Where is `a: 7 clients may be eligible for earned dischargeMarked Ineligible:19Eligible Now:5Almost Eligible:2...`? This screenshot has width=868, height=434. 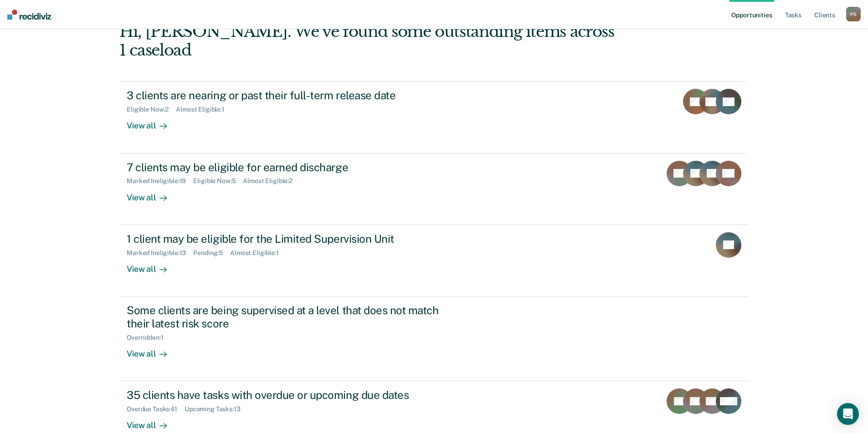 a: 7 clients may be eligible for earned dischargeMarked Ineligible:19Eligible Now:5Almost Eligible:2... is located at coordinates (433, 189).